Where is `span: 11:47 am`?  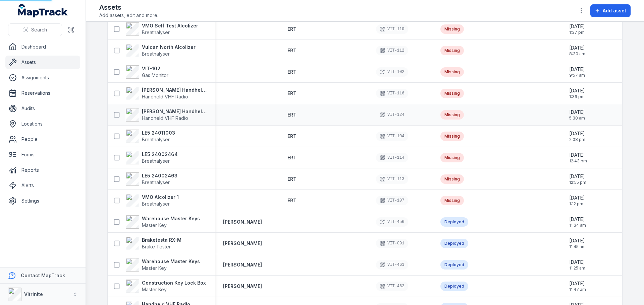 span: 11:47 am is located at coordinates (577, 290).